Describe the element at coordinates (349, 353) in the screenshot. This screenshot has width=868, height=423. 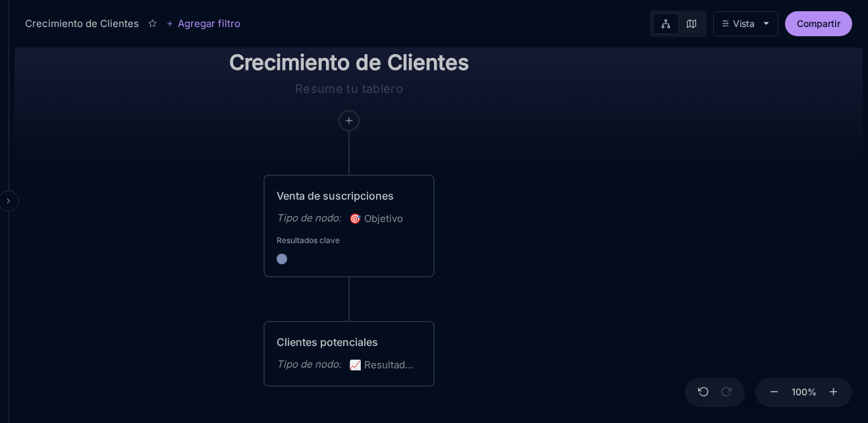
I see `div: Clientes potencialesTipo de nodo:📈Resultado clave` at that location.